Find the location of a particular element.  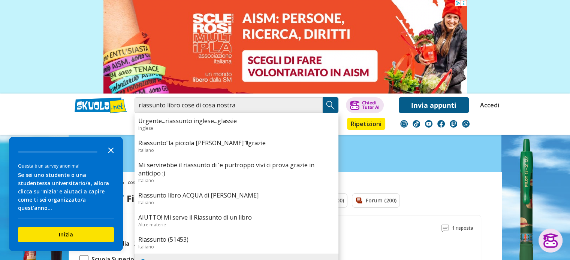

div: Filtra is located at coordinates (133, 199).